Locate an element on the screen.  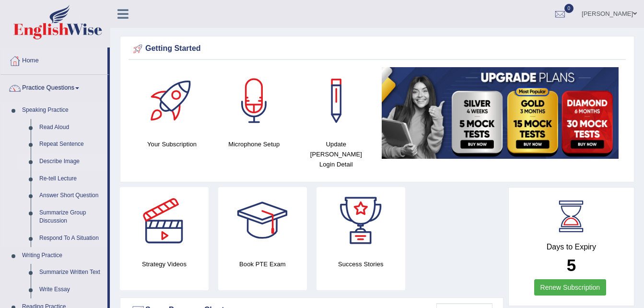
a: Write Essay is located at coordinates (71, 290).